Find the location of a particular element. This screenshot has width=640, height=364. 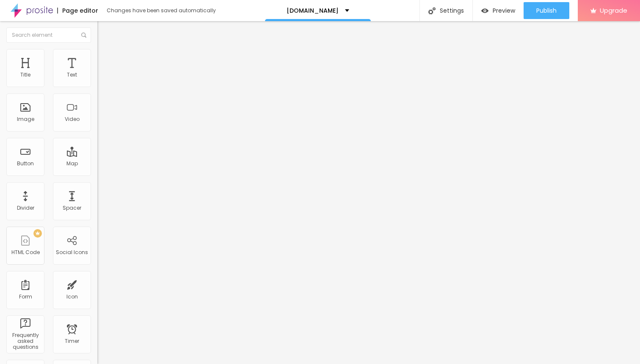

input: Search element is located at coordinates (49, 35).